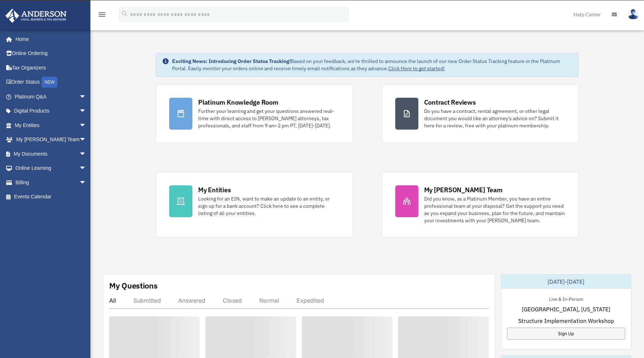 The height and width of the screenshot is (358, 644). What do you see at coordinates (51, 125) in the screenshot?
I see `a: My Entitiesarrow_drop_down` at bounding box center [51, 125].